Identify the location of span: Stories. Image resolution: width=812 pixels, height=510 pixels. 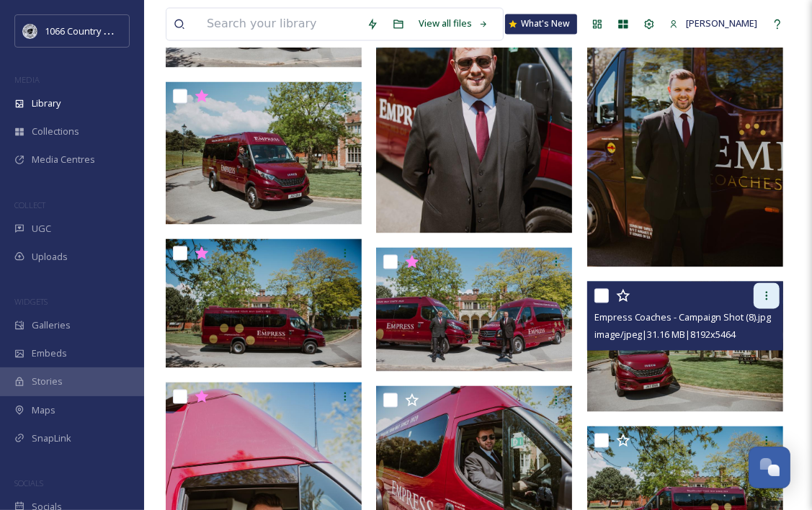
(47, 381).